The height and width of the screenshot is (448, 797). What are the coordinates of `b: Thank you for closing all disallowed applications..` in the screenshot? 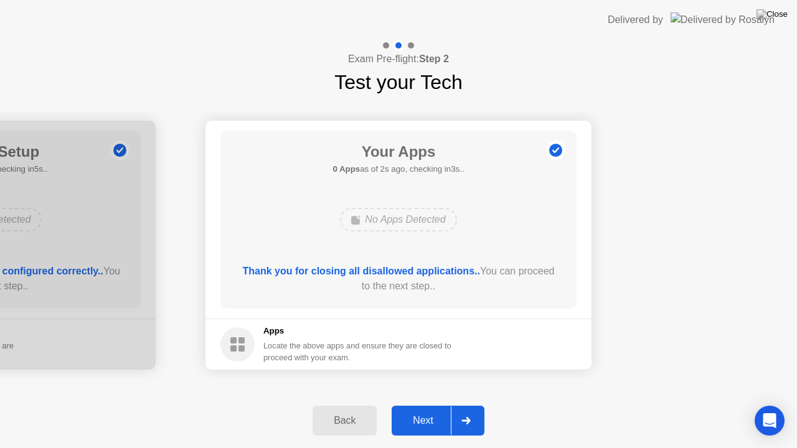 It's located at (361, 271).